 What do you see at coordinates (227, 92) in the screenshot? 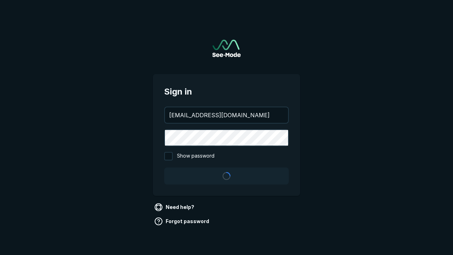
I see `span: Sign in` at bounding box center [227, 92].